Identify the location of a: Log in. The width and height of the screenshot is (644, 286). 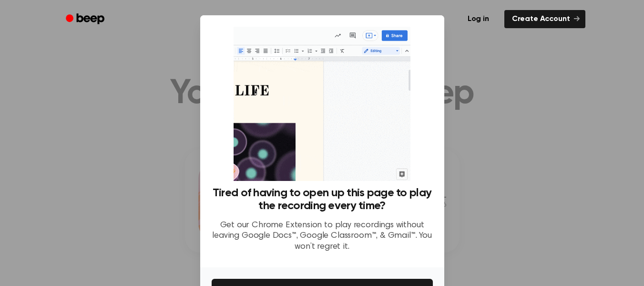
(478, 19).